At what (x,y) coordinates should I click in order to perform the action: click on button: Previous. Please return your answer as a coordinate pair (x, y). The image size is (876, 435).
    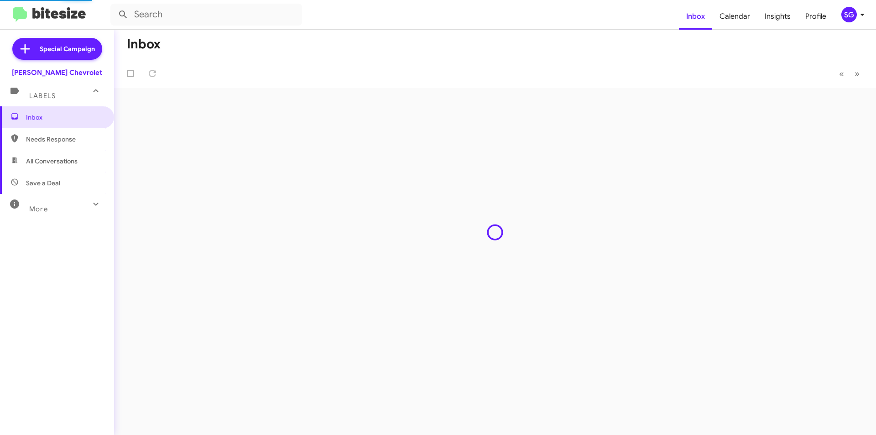
    Looking at the image, I should click on (841, 73).